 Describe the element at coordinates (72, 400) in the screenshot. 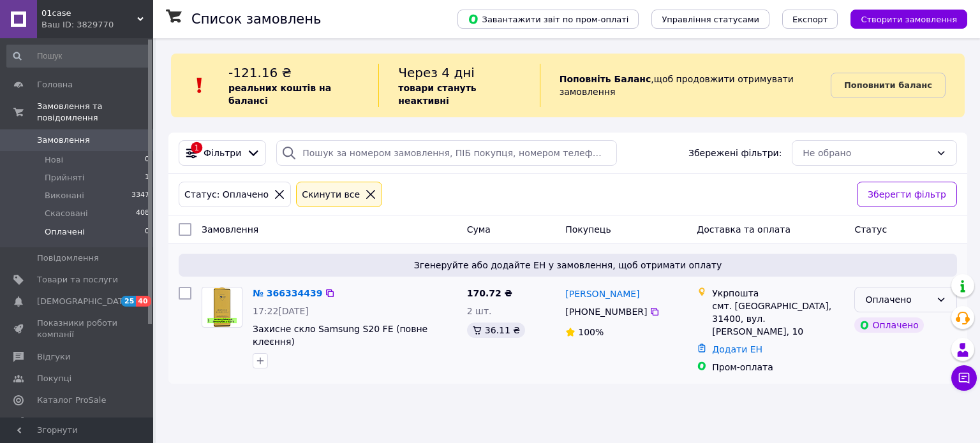

I see `span: Каталог ProSale` at that location.